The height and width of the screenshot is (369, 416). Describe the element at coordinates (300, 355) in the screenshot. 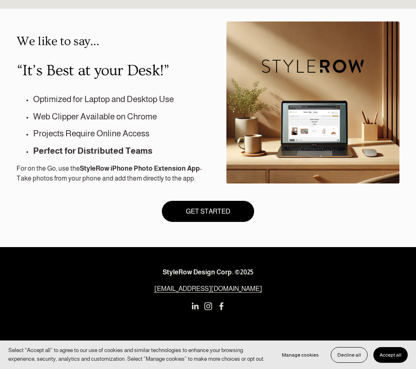

I see `button: Manage cookies` at that location.